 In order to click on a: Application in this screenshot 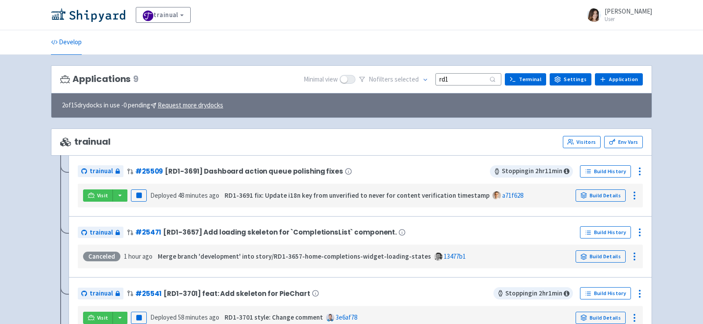, I will do `click(618, 79)`.